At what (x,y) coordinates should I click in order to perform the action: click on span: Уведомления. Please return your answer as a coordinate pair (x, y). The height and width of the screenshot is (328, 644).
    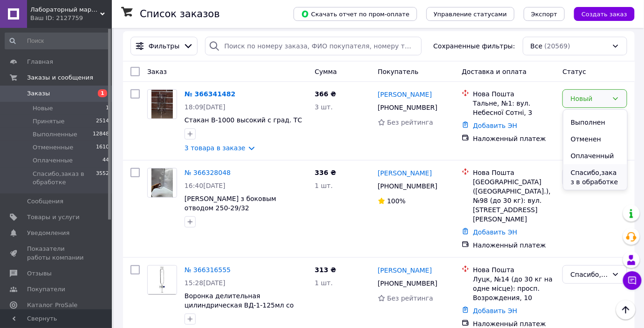
    Looking at the image, I should click on (48, 233).